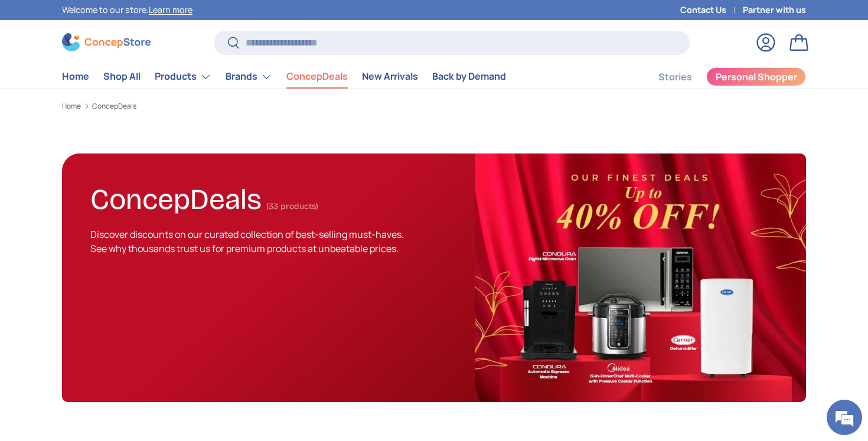  Describe the element at coordinates (675, 77) in the screenshot. I see `a: Stories` at that location.